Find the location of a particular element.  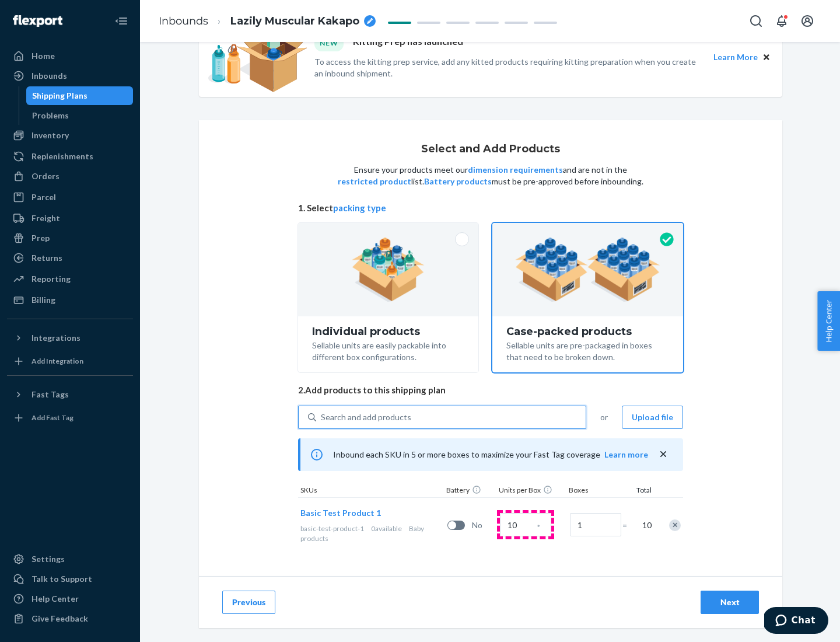

button: Open account menu is located at coordinates (808, 21).